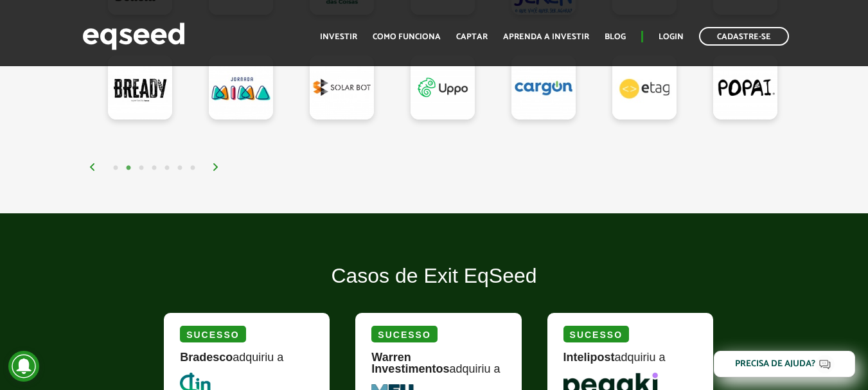 The image size is (868, 390). I want to click on button: 6 of 3, so click(180, 168).